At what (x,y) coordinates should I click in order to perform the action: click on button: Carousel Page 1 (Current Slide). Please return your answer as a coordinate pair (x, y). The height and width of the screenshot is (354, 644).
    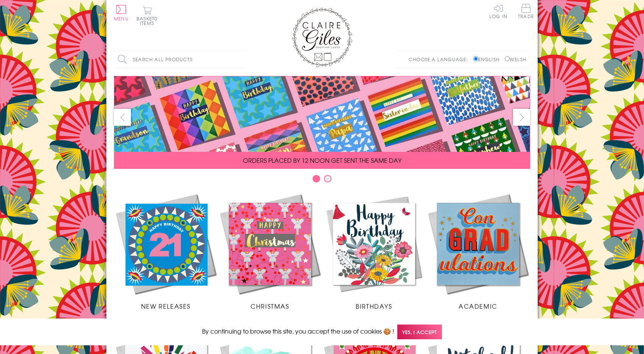
    Looking at the image, I should click on (316, 179).